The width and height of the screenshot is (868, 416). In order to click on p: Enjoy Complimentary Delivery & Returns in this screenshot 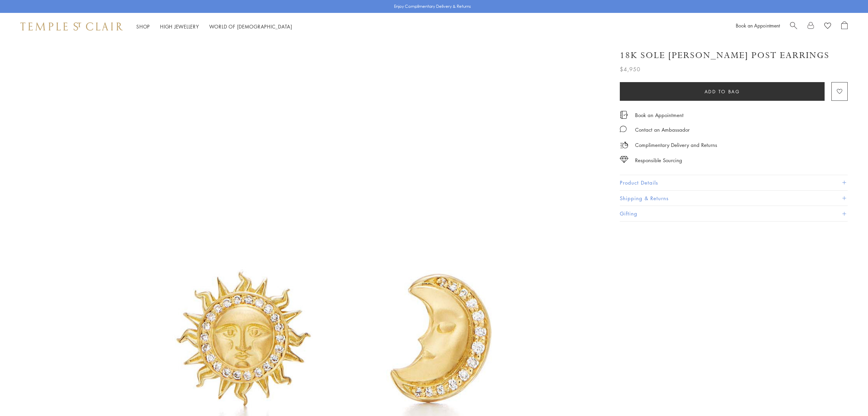, I will do `click(432, 7)`.